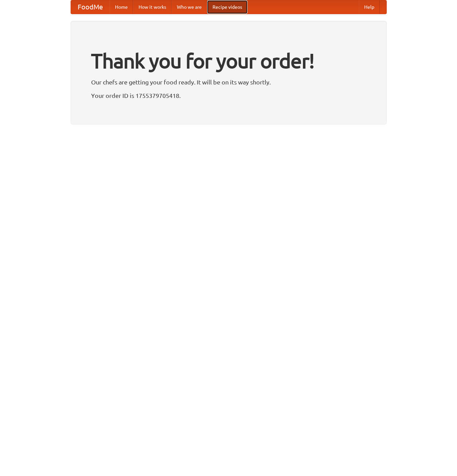  Describe the element at coordinates (229, 61) in the screenshot. I see `h1: Thank you for your order!` at that location.